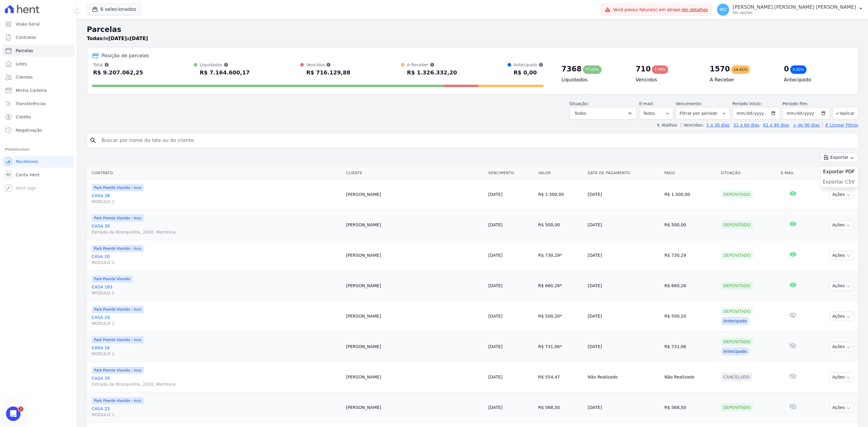  Describe the element at coordinates (217, 260) in the screenshot. I see `a: CASA 20MODULO 1` at that location.